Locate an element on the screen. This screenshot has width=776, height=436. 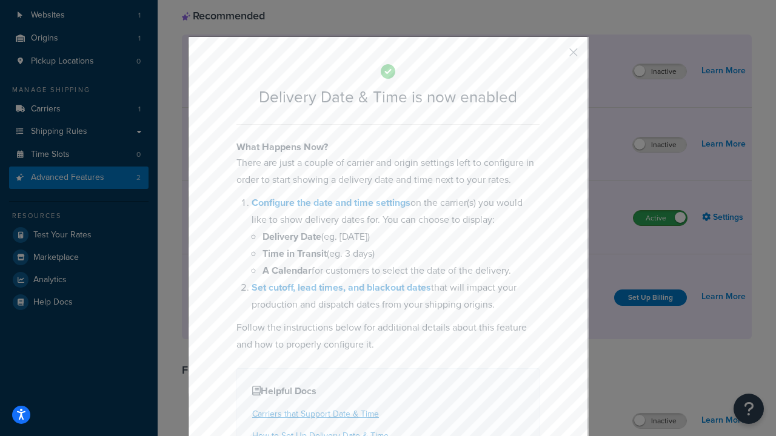
li: that will impact your production and dispatch dates from your shipping origins. is located at coordinates (395, 296).